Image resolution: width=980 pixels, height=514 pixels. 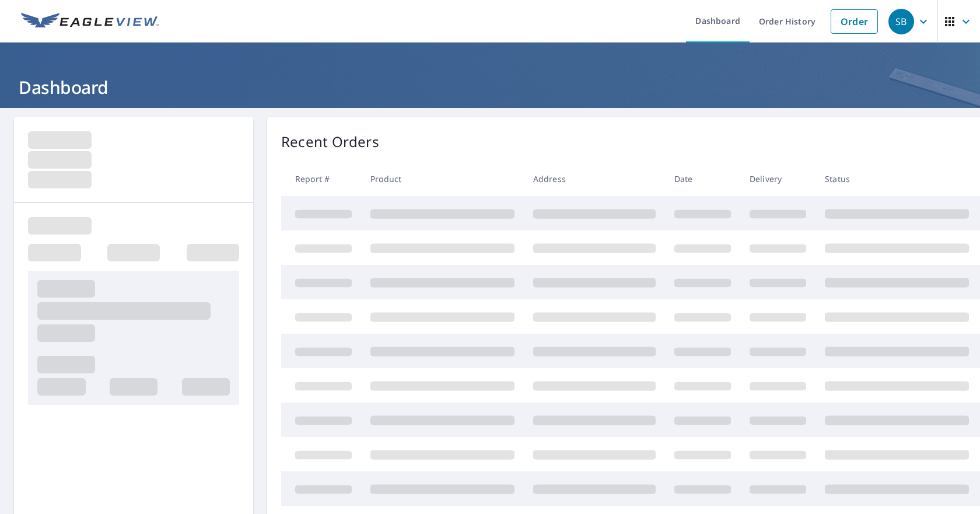 What do you see at coordinates (321, 178) in the screenshot?
I see `th: Report #` at bounding box center [321, 178].